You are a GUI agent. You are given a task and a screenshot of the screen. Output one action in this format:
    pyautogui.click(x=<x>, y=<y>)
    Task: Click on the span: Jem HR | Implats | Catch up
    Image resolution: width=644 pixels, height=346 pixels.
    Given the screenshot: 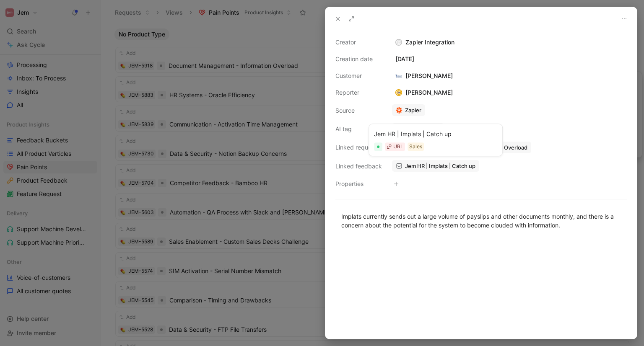 What is the action you would take?
    pyautogui.click(x=440, y=166)
    